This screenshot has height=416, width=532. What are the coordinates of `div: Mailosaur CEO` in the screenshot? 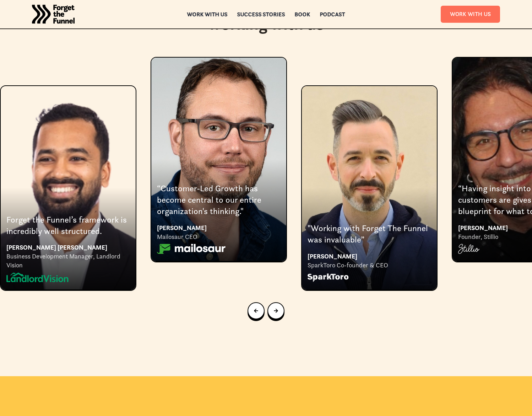 It's located at (219, 237).